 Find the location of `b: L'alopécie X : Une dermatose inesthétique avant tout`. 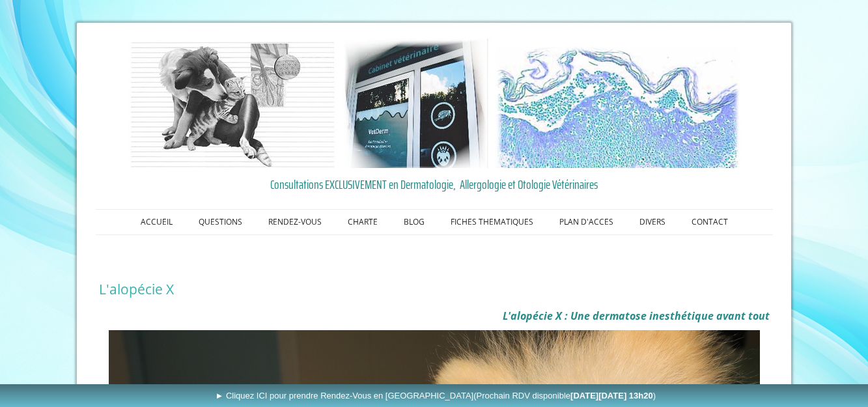

b: L'alopécie X : Une dermatose inesthétique avant tout is located at coordinates (636, 316).